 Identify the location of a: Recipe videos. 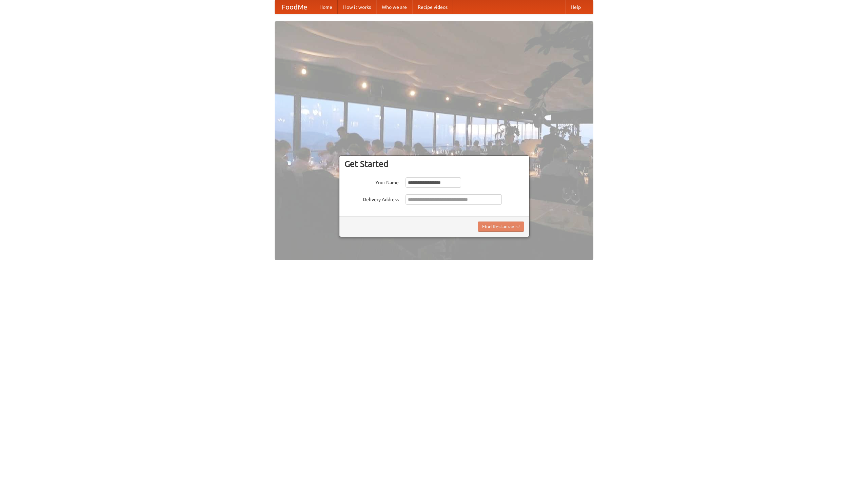
(432, 7).